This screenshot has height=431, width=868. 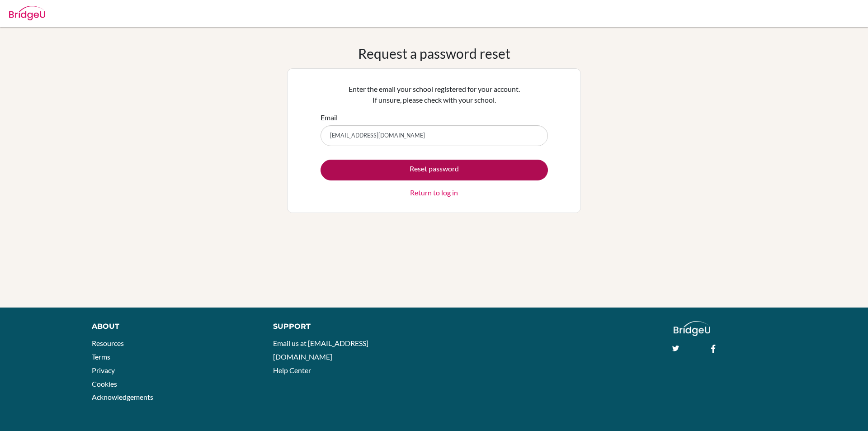 What do you see at coordinates (348, 326) in the screenshot?
I see `div: Support` at bounding box center [348, 326].